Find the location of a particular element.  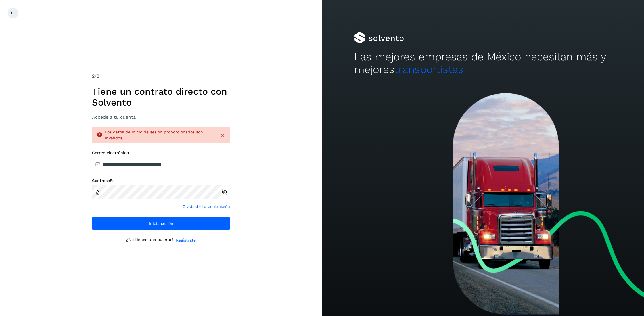

h1: Tiene un contrato directo con Solvento is located at coordinates (161, 97).